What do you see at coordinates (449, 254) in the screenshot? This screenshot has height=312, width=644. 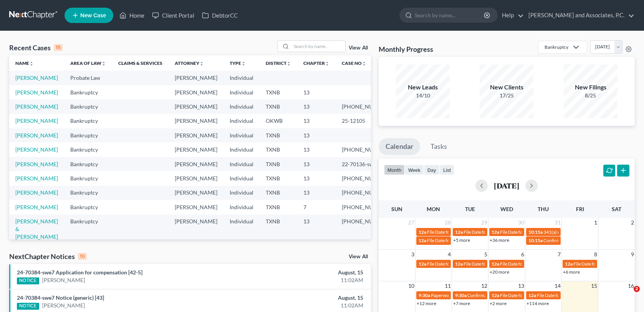 I see `span: 4` at bounding box center [449, 254].